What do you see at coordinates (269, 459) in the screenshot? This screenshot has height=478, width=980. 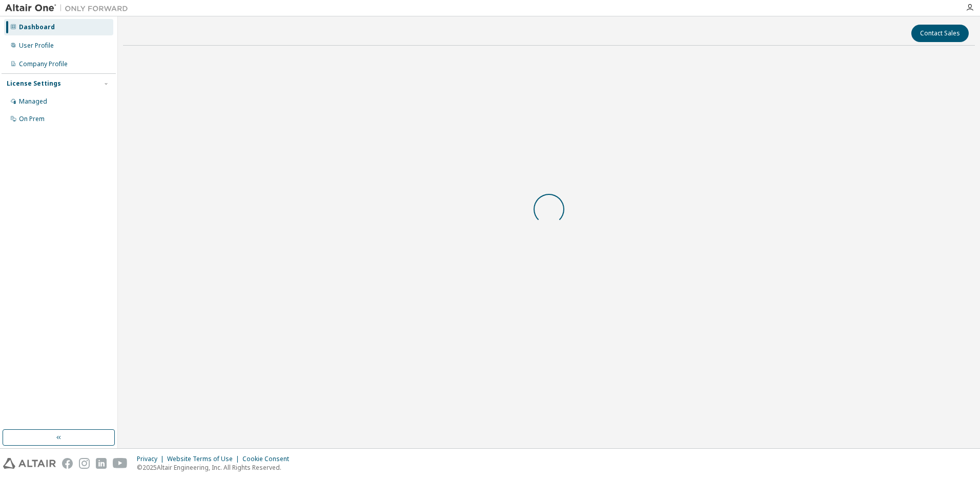 I see `div: Cookie Consent` at bounding box center [269, 459].